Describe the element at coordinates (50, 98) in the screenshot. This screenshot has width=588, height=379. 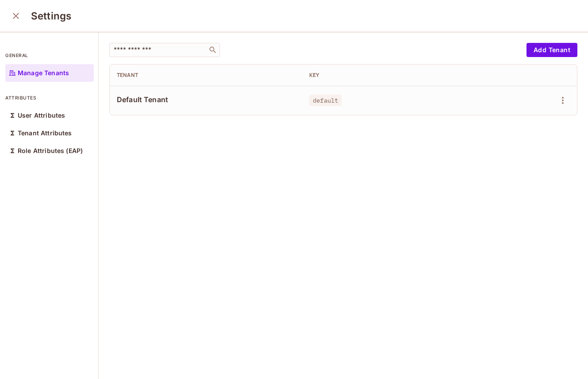
I see `p: attributes` at that location.